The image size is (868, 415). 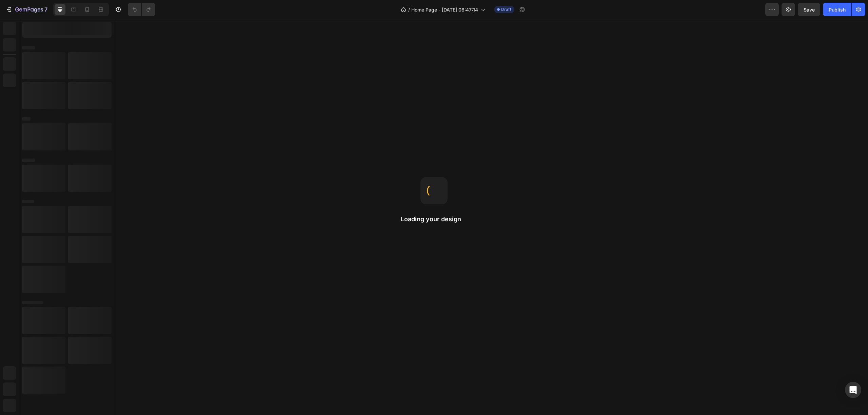 What do you see at coordinates (809, 9) in the screenshot?
I see `button: Save` at bounding box center [809, 9].